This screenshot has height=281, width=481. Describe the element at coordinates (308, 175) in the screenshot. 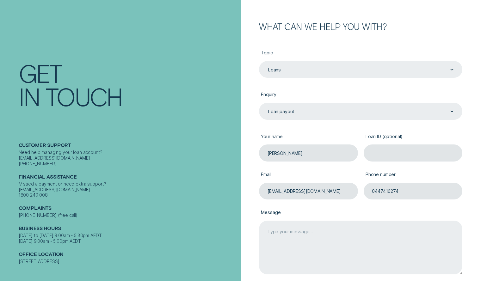

I see `label: Email` at that location.